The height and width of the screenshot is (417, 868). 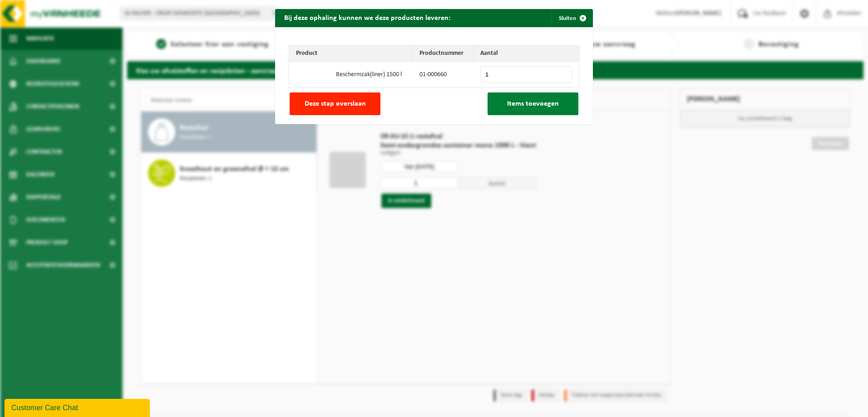 What do you see at coordinates (571, 18) in the screenshot?
I see `button: Sluiten` at bounding box center [571, 18].